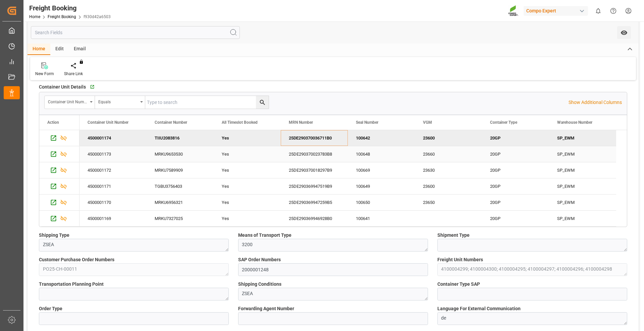  Describe the element at coordinates (574, 122) in the screenshot. I see `span: Warehouse Number` at that location.